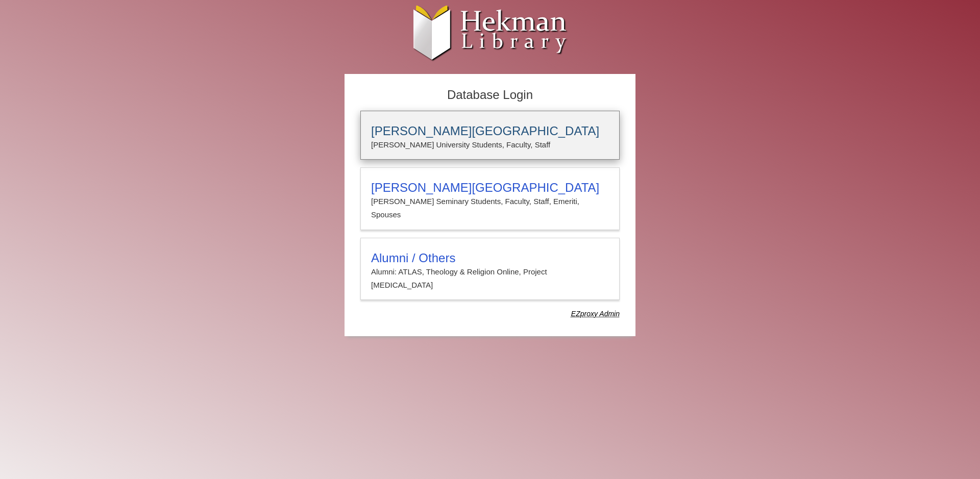 The width and height of the screenshot is (980, 479). Describe the element at coordinates (595, 314) in the screenshot. I see `dfn: Use Alumni login` at that location.